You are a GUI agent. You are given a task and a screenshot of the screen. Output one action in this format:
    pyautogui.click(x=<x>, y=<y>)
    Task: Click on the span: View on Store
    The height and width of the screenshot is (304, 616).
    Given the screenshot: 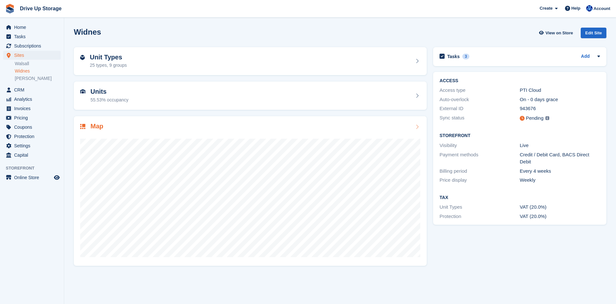 What is the action you would take?
    pyautogui.click(x=560, y=33)
    